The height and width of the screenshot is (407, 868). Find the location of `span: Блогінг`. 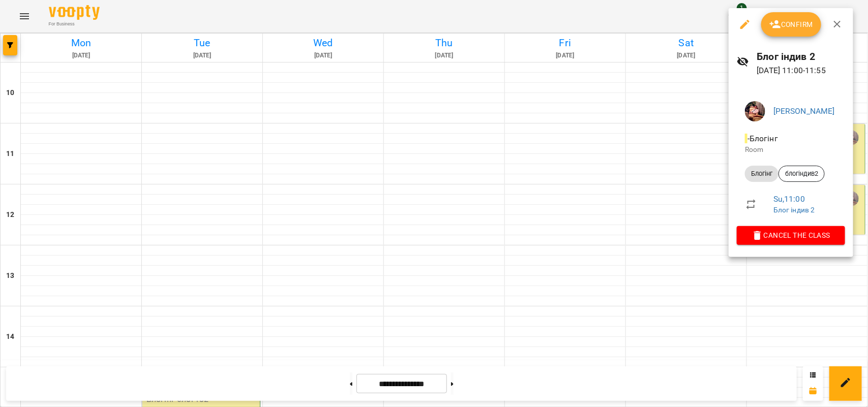

span: Блогінг is located at coordinates (761, 174).